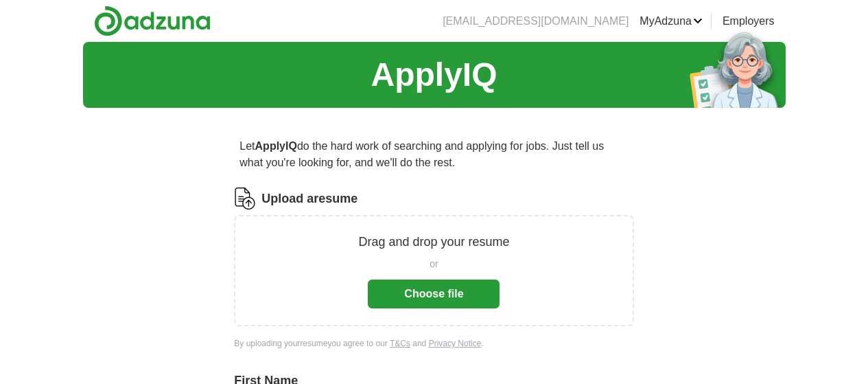 This screenshot has height=384, width=868. Describe the element at coordinates (434, 343) in the screenshot. I see `div: By uploading your resume you agree to our and .` at that location.